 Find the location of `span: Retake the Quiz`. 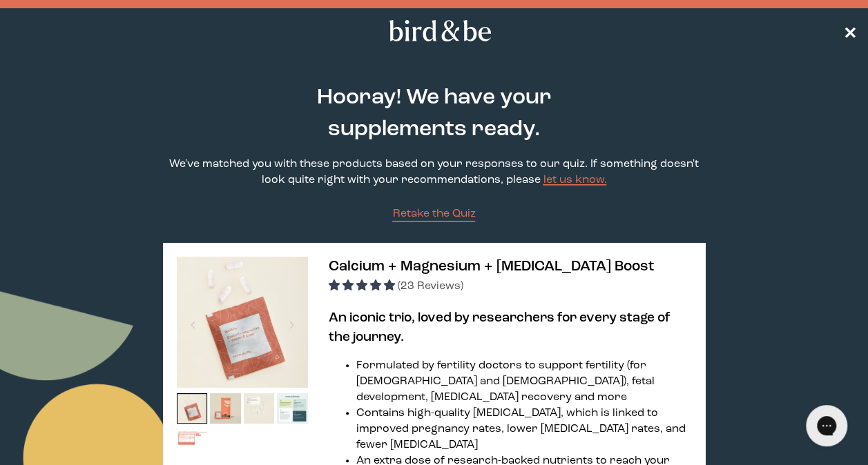

span: Retake the Quiz is located at coordinates (434, 214).